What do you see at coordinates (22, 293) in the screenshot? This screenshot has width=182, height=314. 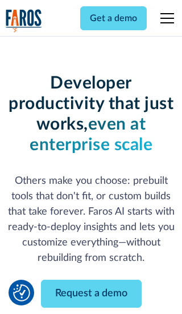 I see `button: Cookie Settings` at bounding box center [22, 293].